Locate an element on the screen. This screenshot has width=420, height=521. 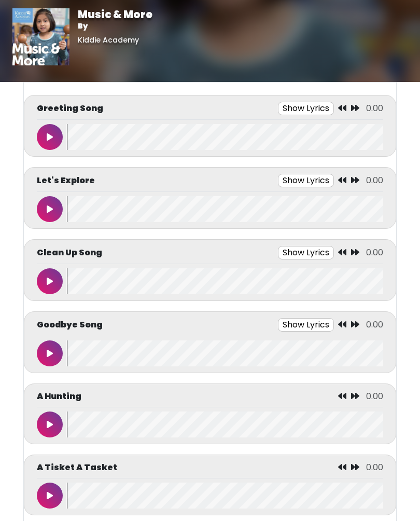
p: Greeting Song is located at coordinates (70, 108).